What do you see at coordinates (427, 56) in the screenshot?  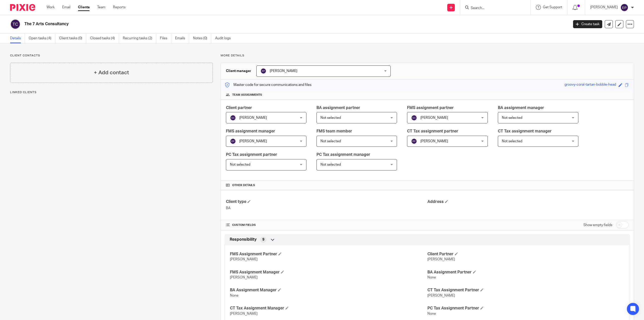 I see `p: More details` at bounding box center [427, 56].